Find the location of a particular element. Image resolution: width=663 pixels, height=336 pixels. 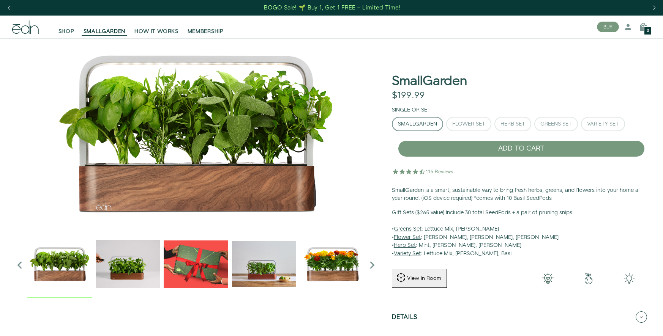

span: HOW IT WORKS is located at coordinates (156, 31).